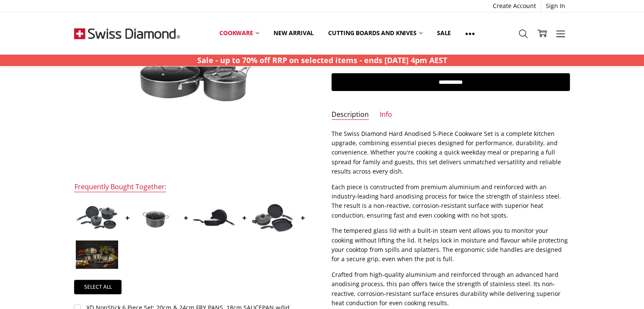  Describe the element at coordinates (450, 289) in the screenshot. I see `p: Crafted from high-quality aluminium and reinforced through an advanced hard anodising process, th...` at that location.